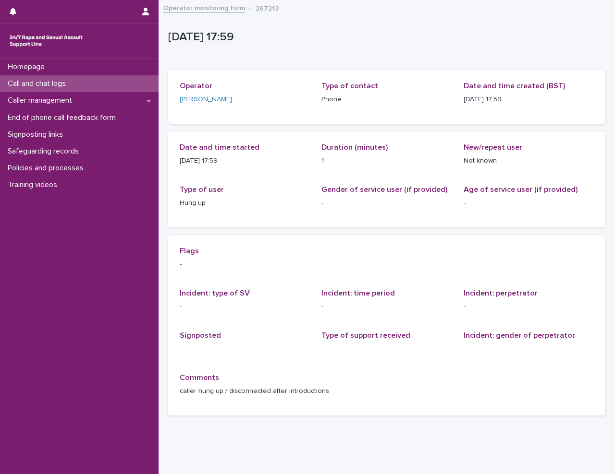 The height and width of the screenshot is (474, 615). What do you see at coordinates (215, 293) in the screenshot?
I see `span: Incident: type of SV` at bounding box center [215, 293].